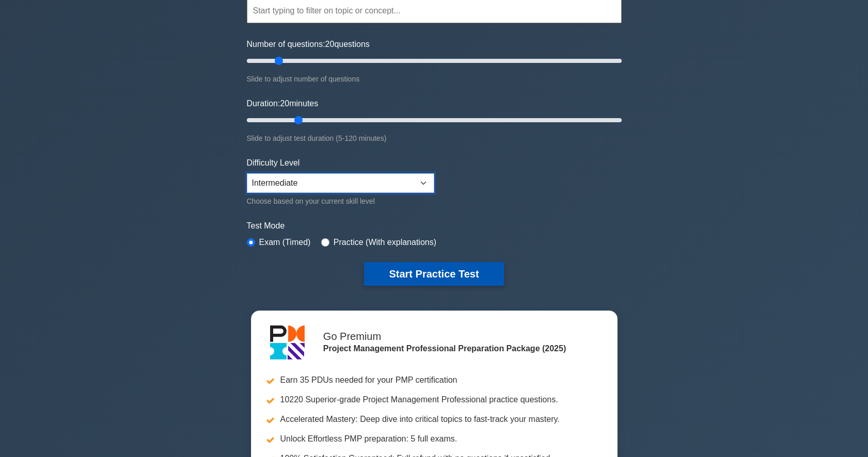 This screenshot has height=457, width=868. I want to click on label: Practice (With explanations), so click(385, 243).